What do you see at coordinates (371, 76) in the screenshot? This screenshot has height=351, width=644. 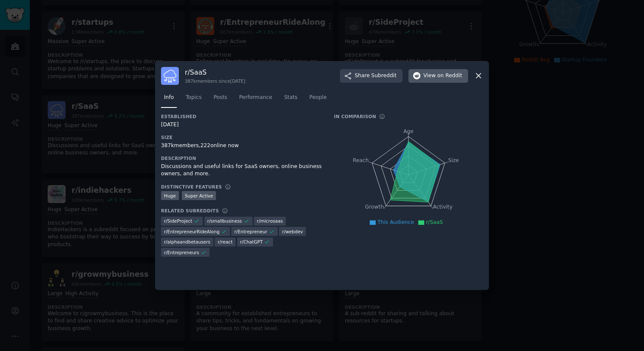 I see `button: ShareSubreddit` at bounding box center [371, 76].